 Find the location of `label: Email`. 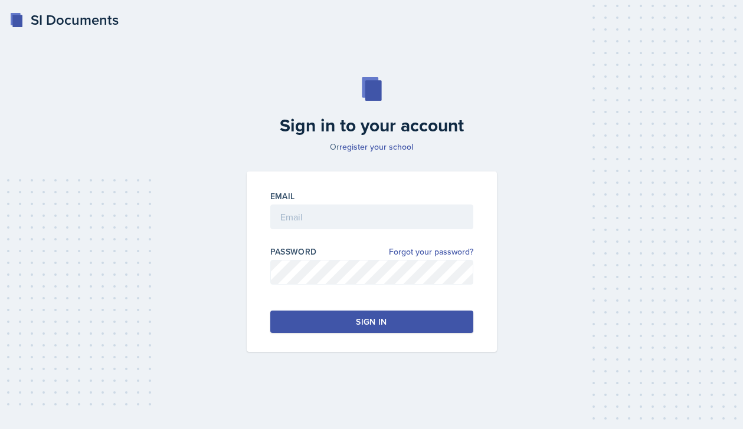

label: Email is located at coordinates (283, 196).